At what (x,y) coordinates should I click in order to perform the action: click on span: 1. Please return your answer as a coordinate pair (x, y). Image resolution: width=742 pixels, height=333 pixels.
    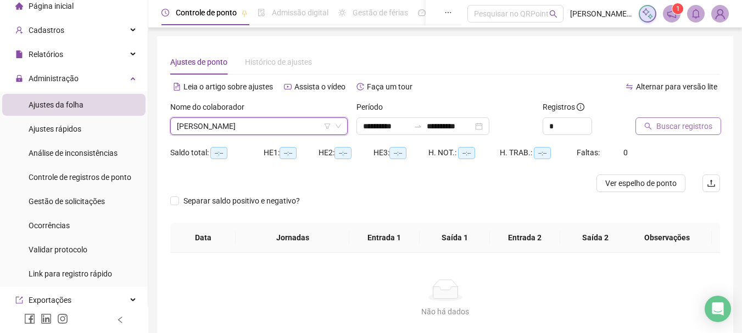
    Looking at the image, I should click on (678, 9).